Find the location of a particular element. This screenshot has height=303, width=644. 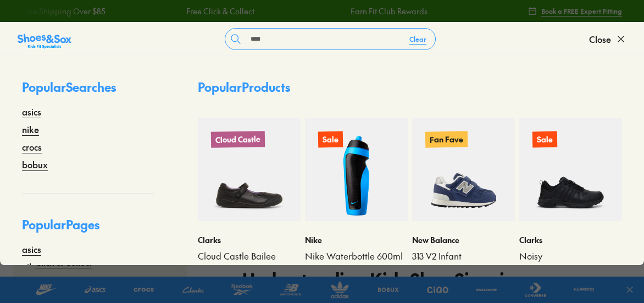

a: Book a FREE Expert Fitting is located at coordinates (575, 11).